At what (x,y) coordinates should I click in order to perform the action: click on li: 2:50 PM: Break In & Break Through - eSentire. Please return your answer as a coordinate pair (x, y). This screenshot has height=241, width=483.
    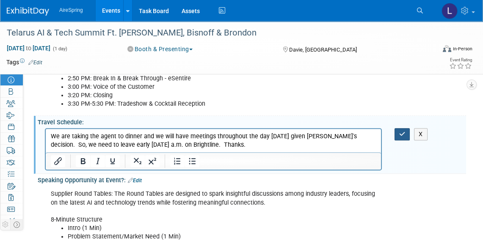
    Looking at the image, I should click on (222, 79).